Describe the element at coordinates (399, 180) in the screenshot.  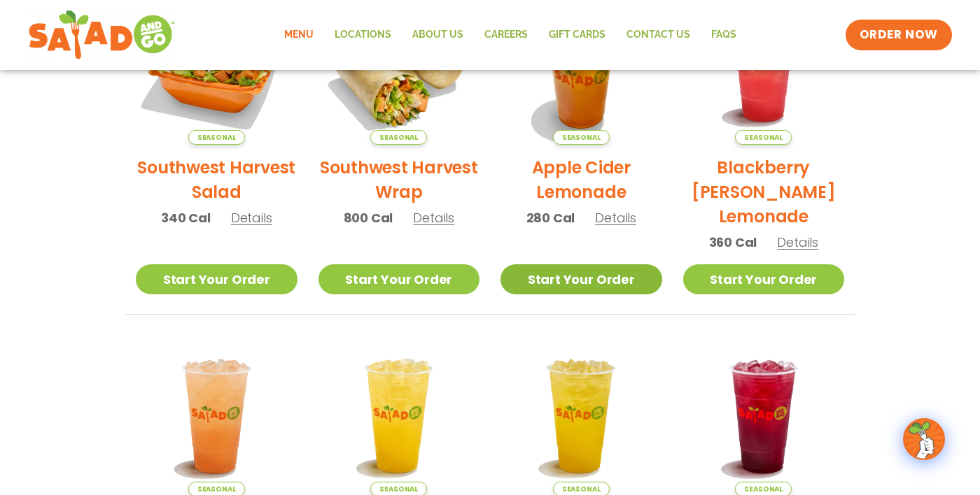
I see `h2: Southwest Harvest Wrap` at that location.